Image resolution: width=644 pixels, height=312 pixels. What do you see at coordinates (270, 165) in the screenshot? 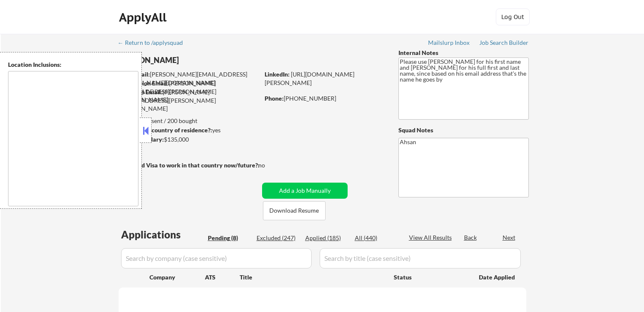
I see `div: no` at bounding box center [270, 165].